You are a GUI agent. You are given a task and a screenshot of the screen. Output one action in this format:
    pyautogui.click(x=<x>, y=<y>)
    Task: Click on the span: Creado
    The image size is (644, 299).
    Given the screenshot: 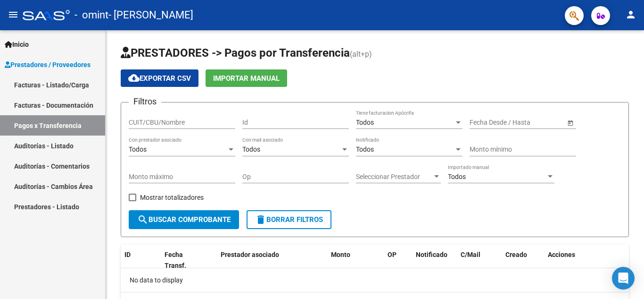 What is the action you would take?
    pyautogui.click(x=516, y=255)
    